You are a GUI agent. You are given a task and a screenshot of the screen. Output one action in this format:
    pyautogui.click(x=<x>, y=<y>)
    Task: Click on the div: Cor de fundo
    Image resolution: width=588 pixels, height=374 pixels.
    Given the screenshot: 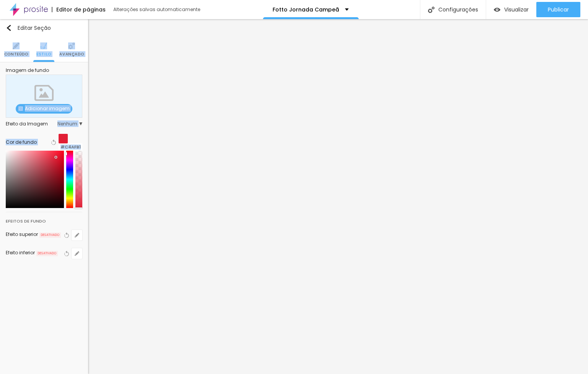 What is the action you would take?
    pyautogui.click(x=21, y=142)
    